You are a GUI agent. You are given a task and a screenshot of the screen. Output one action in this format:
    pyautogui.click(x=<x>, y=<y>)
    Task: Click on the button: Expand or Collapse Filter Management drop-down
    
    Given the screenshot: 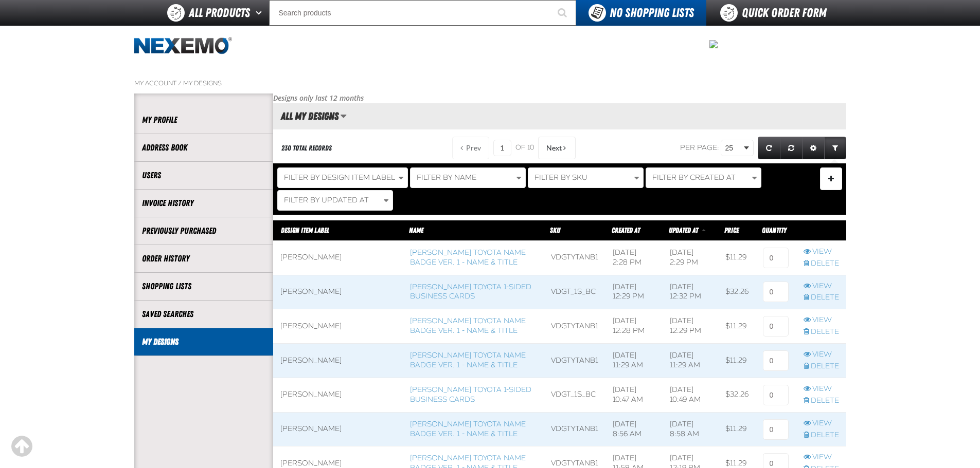 What is the action you would take?
    pyautogui.click(x=831, y=179)
    